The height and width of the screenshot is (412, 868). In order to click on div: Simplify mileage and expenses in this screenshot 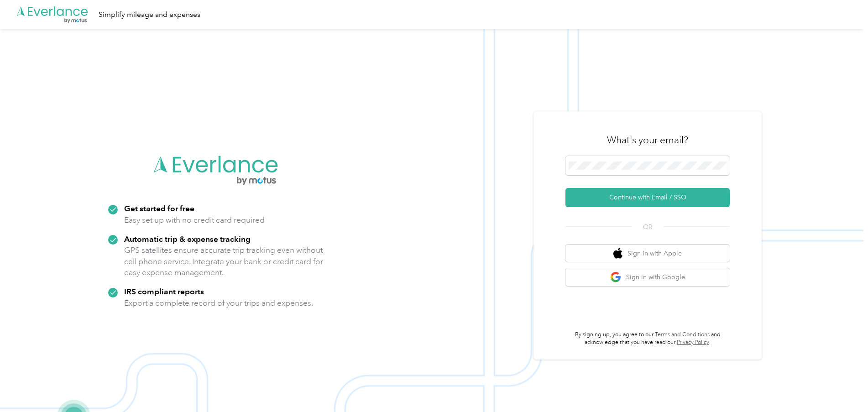, I will do `click(149, 14)`.